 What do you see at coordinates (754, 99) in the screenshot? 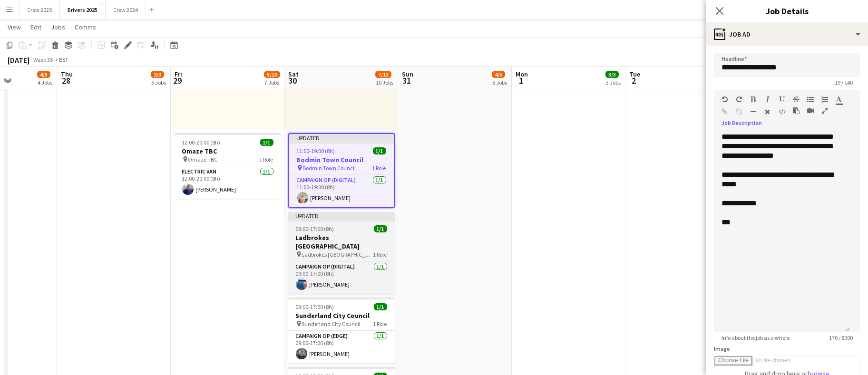
I see `button: Bold` at bounding box center [754, 99].